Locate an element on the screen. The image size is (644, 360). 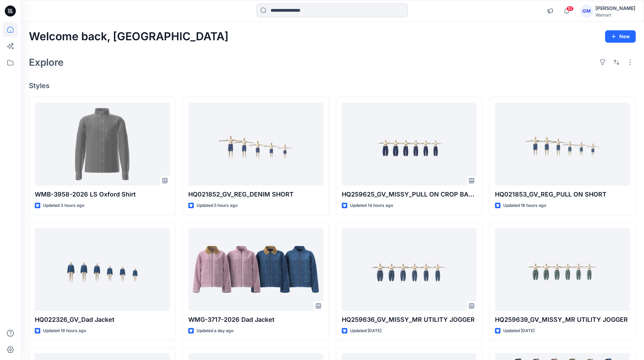
span: 10 is located at coordinates (570, 9).